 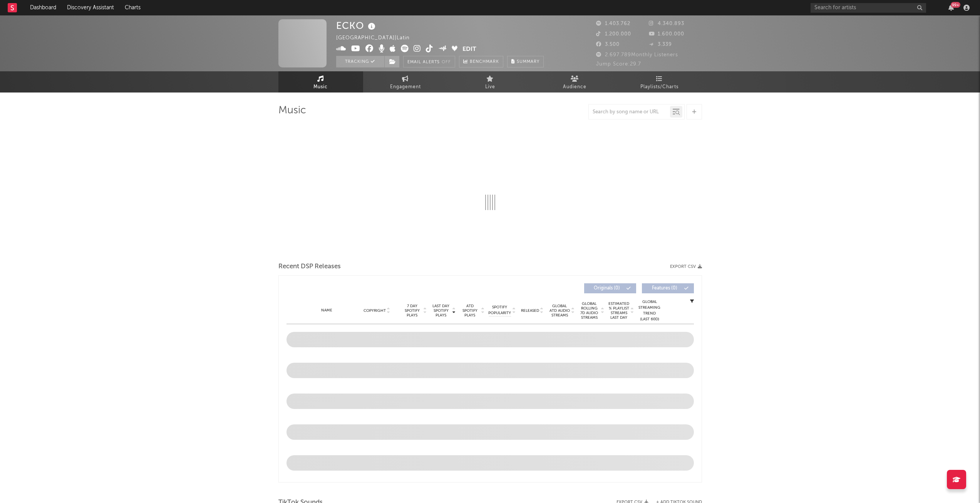 I want to click on span: Live, so click(x=490, y=87).